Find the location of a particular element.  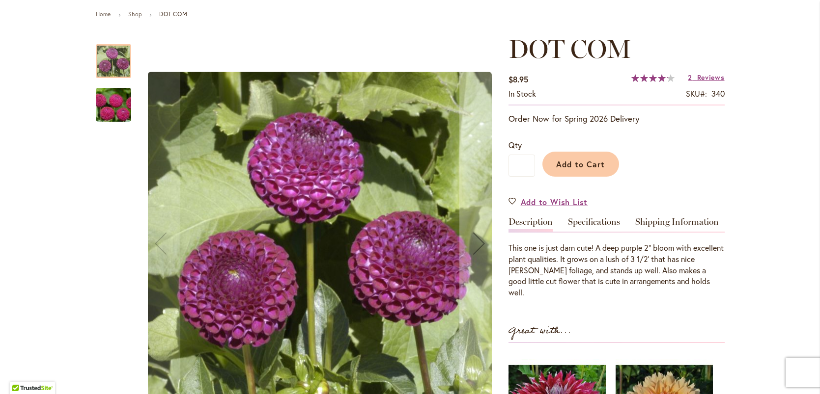

strong: DOT COM is located at coordinates (173, 14).